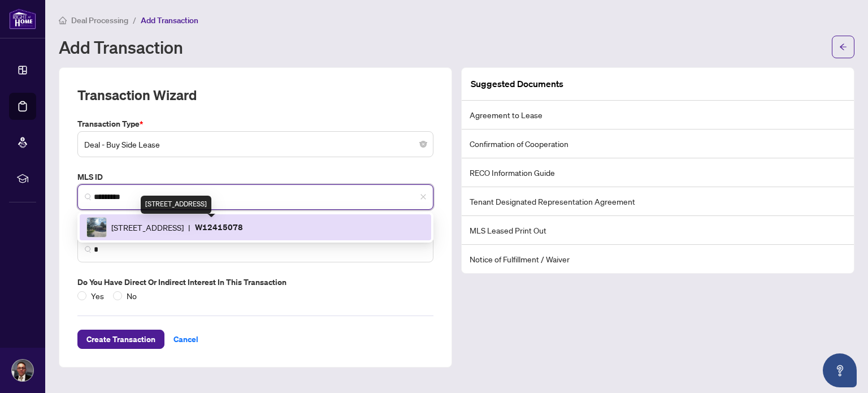 Image resolution: width=868 pixels, height=393 pixels. I want to click on p: W12415078, so click(218, 227).